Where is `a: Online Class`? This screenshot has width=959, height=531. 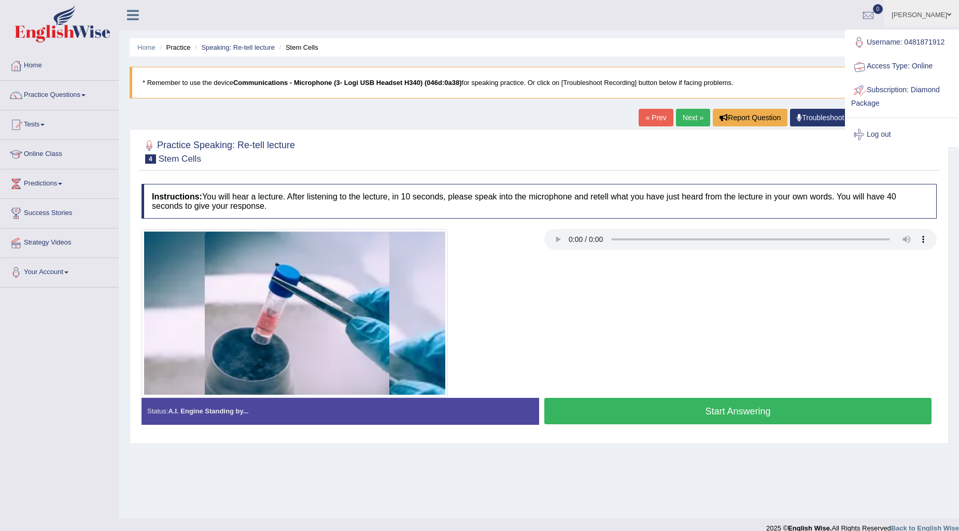
a: Online Class is located at coordinates (60, 153).